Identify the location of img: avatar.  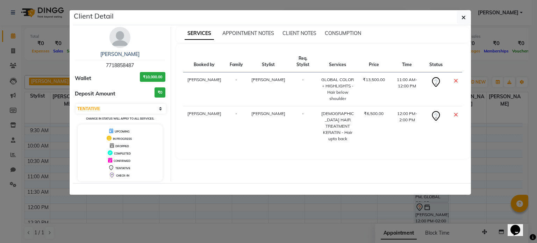
(120, 37).